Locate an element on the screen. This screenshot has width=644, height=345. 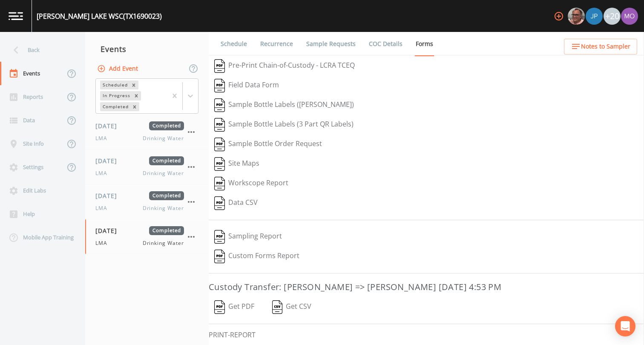
button: Pre-Print Chain-of-Custody - LCRA TCEQ is located at coordinates (284, 66).